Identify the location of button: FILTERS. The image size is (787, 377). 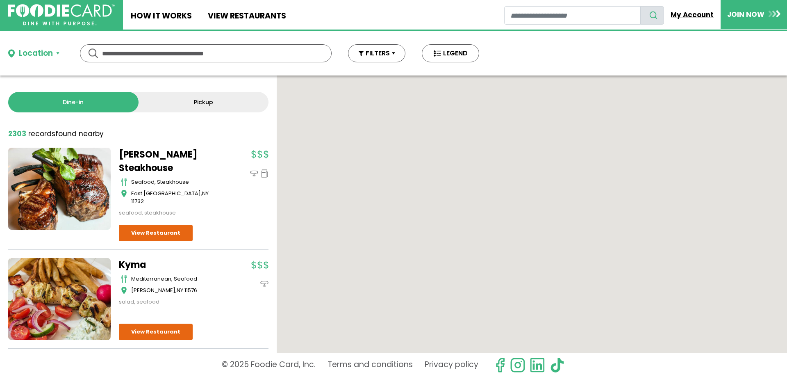
(377, 53).